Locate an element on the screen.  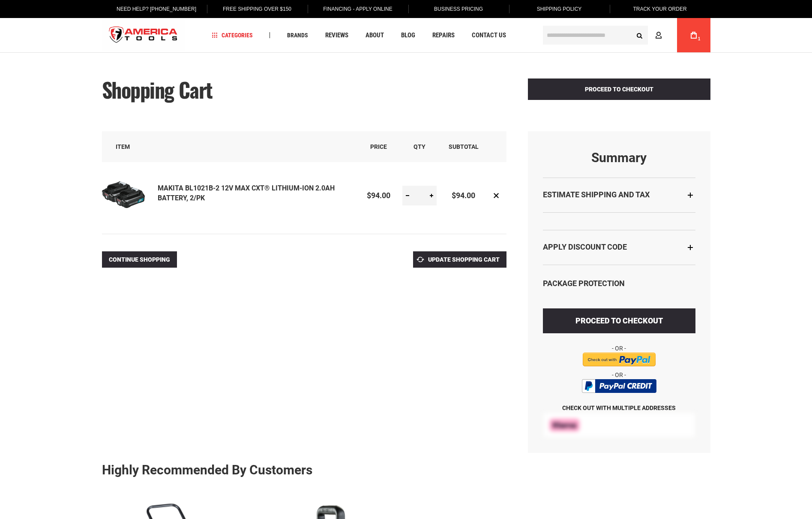
img: MAKITA BL1021B-2 12V MAX CXT® LITHIUM-ION 2.0AH BATTERY, 2/PK is located at coordinates (123, 194).